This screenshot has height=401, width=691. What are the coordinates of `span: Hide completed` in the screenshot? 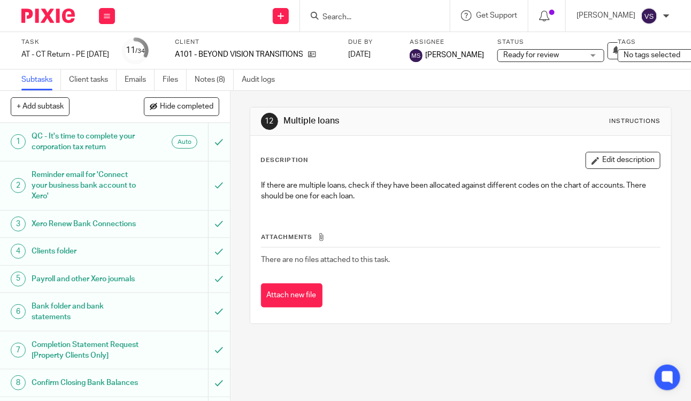 It's located at (187, 107).